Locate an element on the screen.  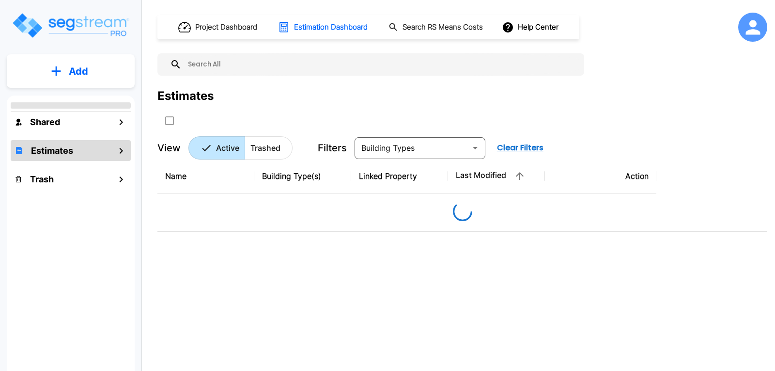
img: Logo is located at coordinates (70, 25).